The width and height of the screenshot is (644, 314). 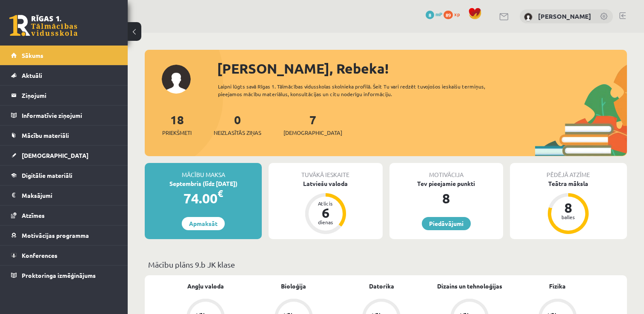 What do you see at coordinates (64, 175) in the screenshot?
I see `a: Digitālie materiāli` at bounding box center [64, 175].